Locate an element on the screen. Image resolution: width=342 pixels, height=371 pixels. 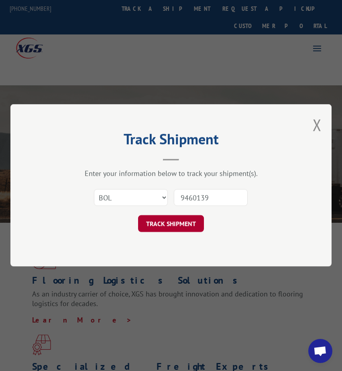
button: Close modal is located at coordinates (317, 125).